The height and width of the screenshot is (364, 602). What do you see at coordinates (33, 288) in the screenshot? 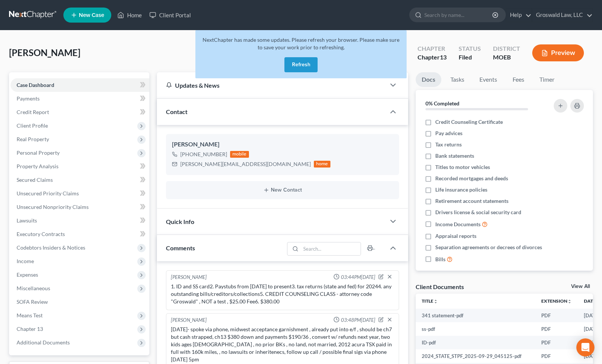
I see `span: Miscellaneous` at bounding box center [33, 288].